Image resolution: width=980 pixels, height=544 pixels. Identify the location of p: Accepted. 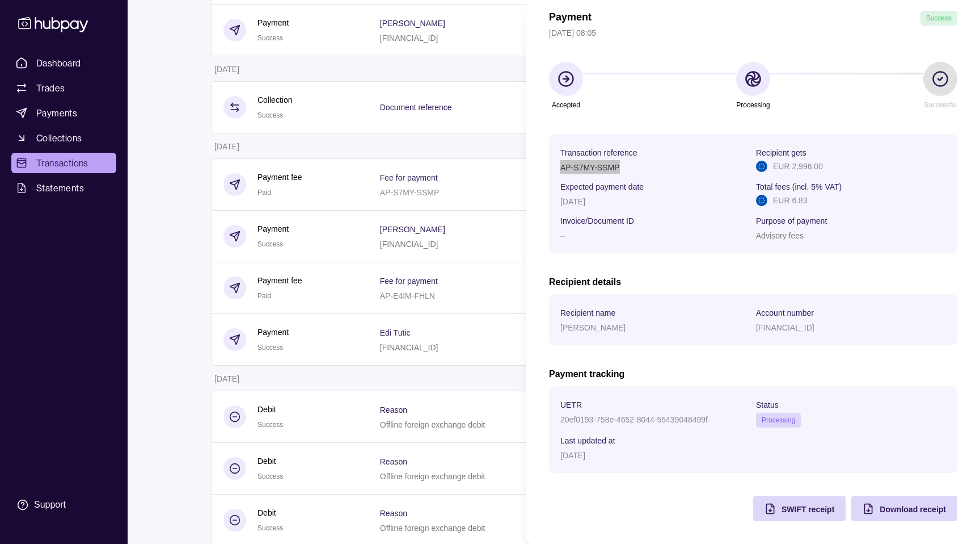
(566, 105).